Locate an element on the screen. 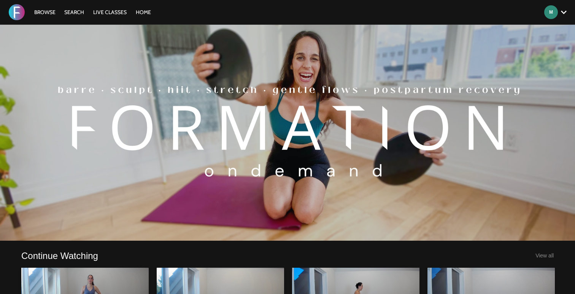  a: Continue Watching is located at coordinates (60, 255).